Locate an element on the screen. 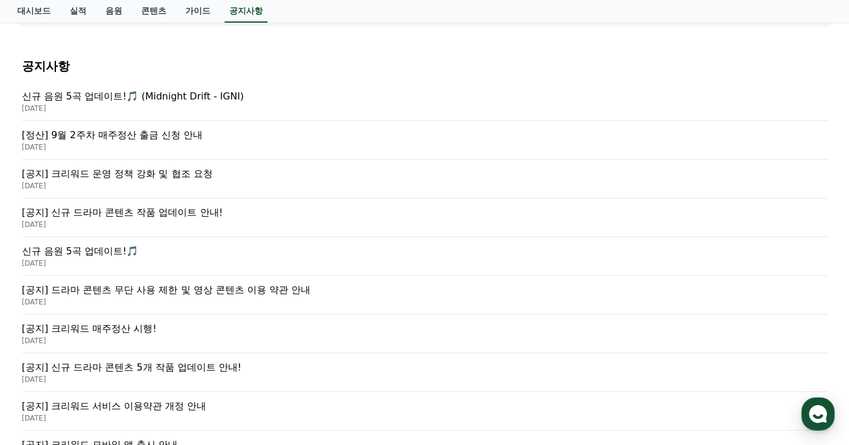  span: 홈 is located at coordinates (41, 369).